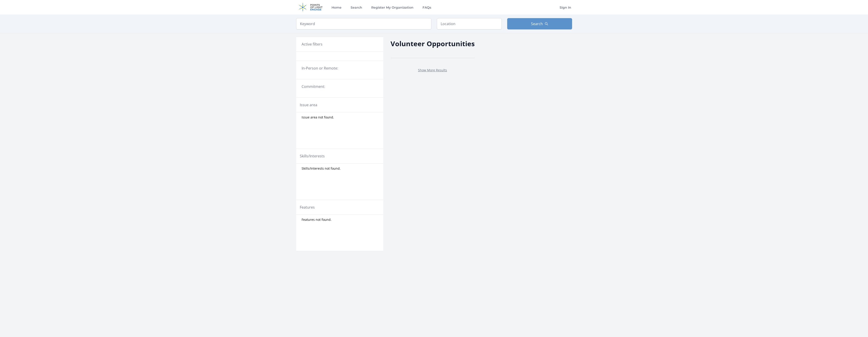  I want to click on span: Search, so click(537, 24).